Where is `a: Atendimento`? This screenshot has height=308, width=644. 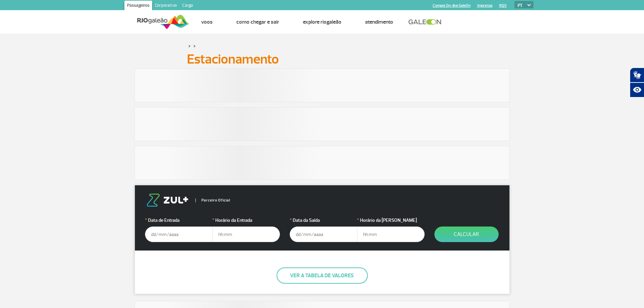
a: Atendimento is located at coordinates (379, 22).